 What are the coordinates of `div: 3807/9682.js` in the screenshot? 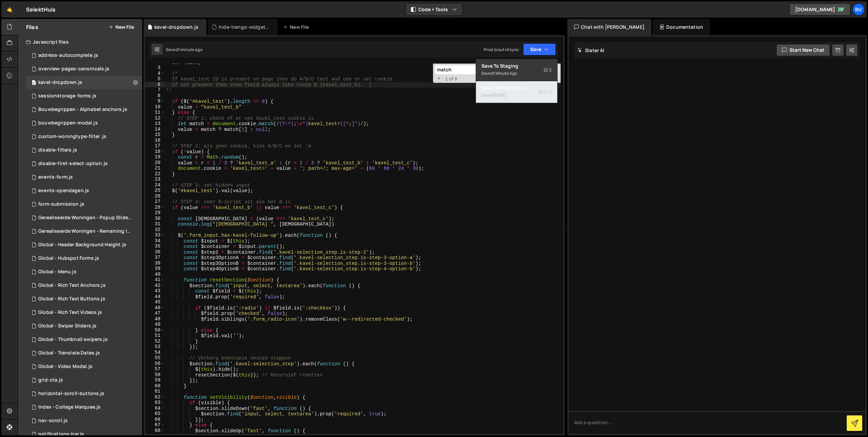 It's located at (84, 56).